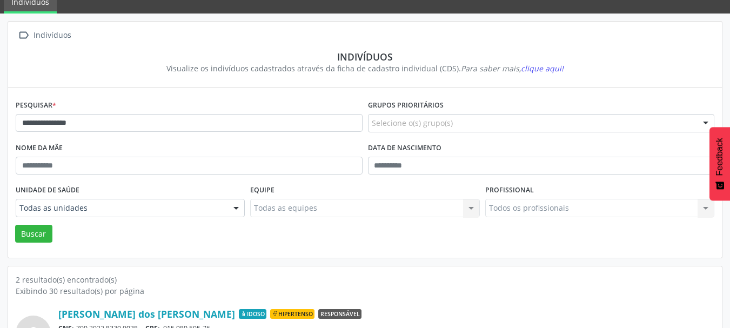 The image size is (730, 328). Describe the element at coordinates (720, 164) in the screenshot. I see `button: Feedback - Mostrar pesquisa` at that location.